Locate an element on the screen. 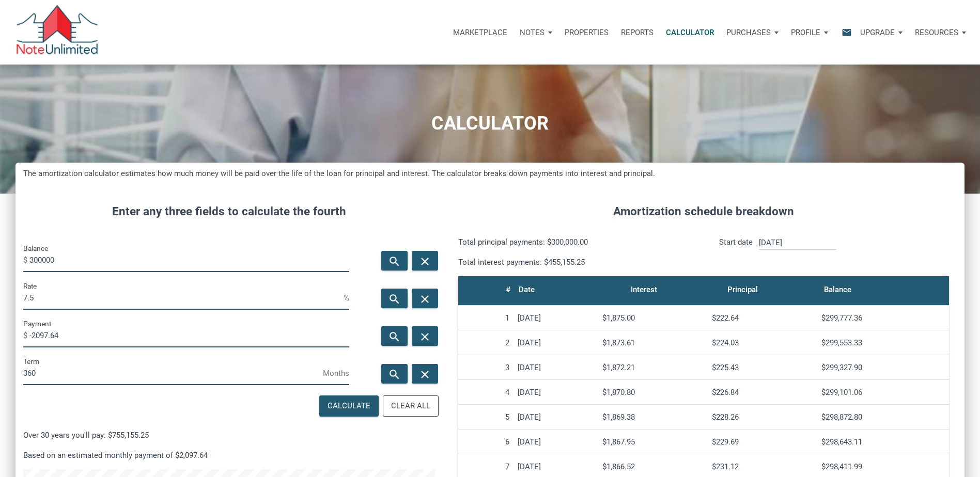 The height and width of the screenshot is (477, 980). div: 6 is located at coordinates (485, 442).